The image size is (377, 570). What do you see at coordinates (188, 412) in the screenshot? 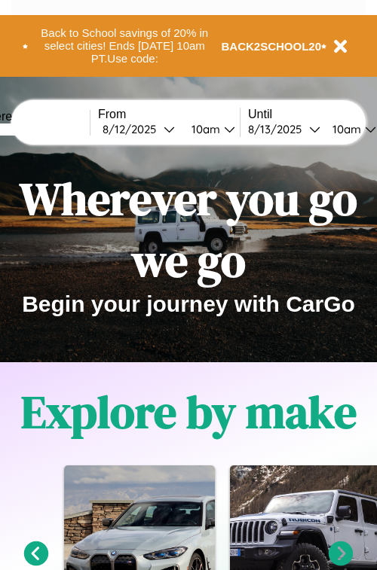
I see `h1: Explore by make` at bounding box center [188, 412].